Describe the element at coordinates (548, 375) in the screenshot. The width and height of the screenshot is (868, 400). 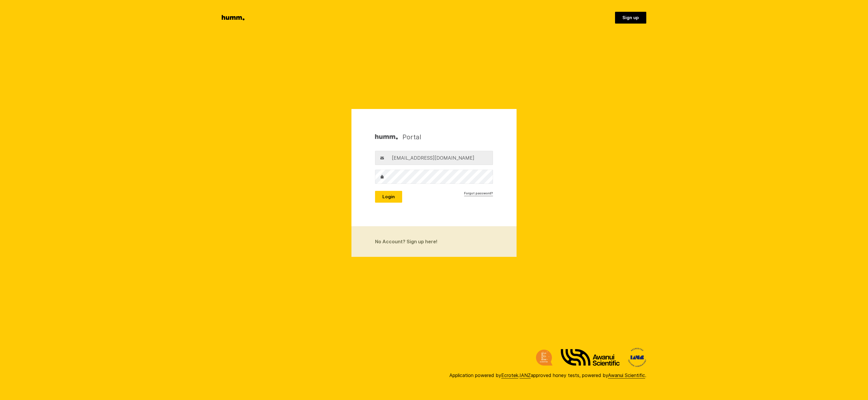
I see `div: Application powered by . approved honey tests, powered by .` at that location.